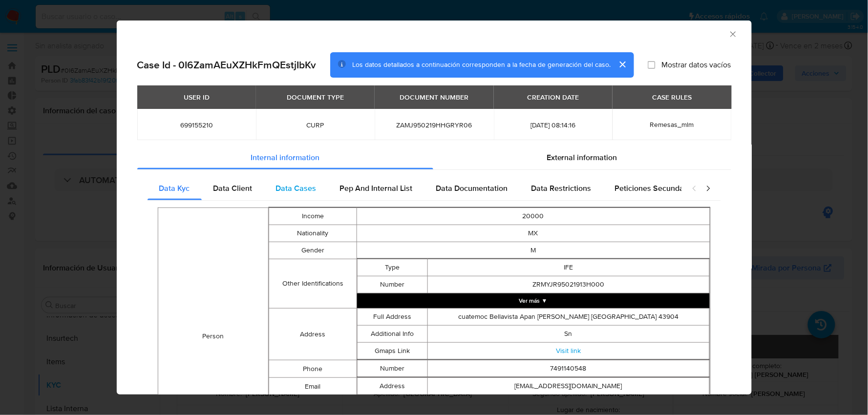  I want to click on span: CURP, so click(315, 125).